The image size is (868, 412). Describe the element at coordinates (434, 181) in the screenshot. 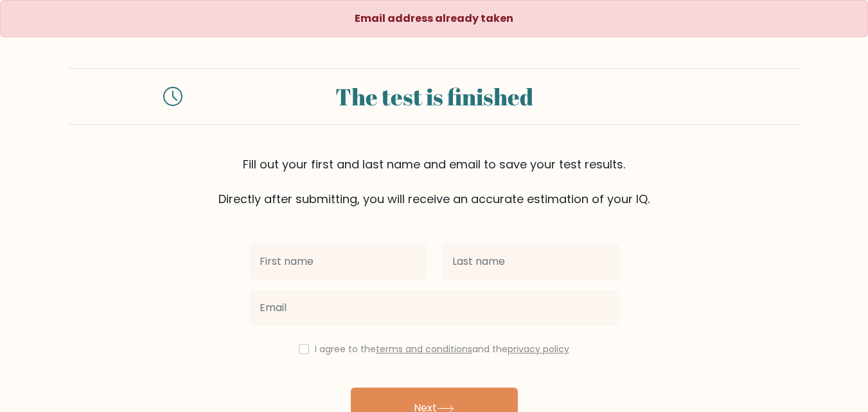

I see `div: Fill out your first and last name and email to save your test results. Directly after submitting,...` at that location.